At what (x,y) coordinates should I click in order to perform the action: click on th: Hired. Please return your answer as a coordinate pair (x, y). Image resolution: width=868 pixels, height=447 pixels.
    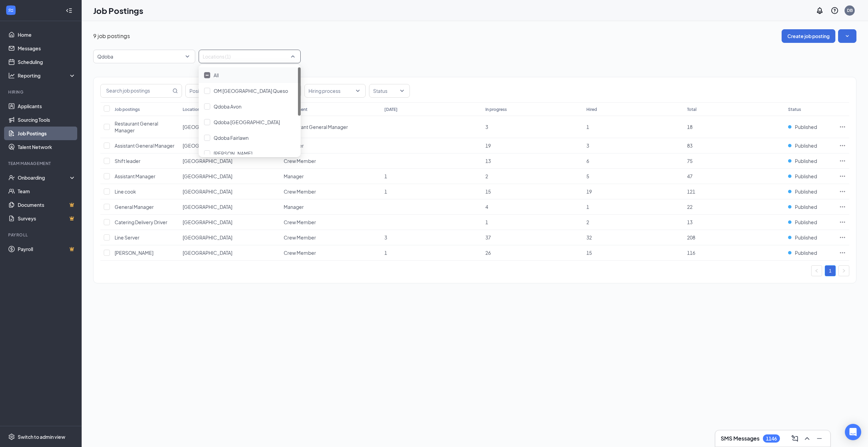
    Looking at the image, I should click on (633, 109).